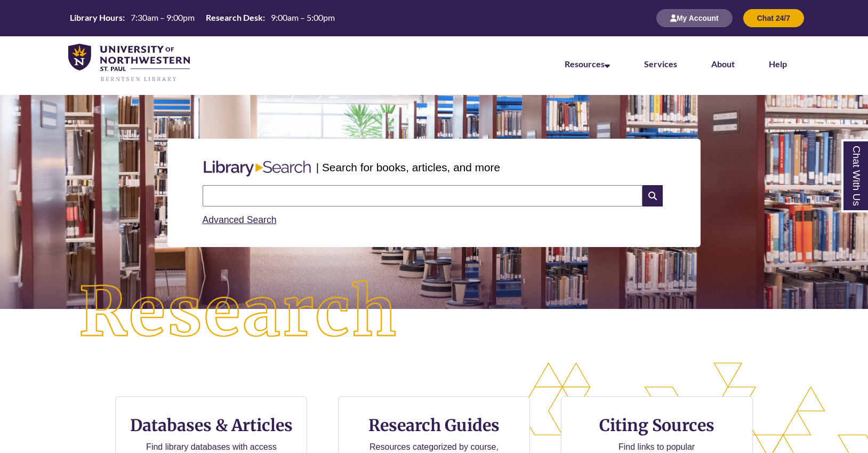 This screenshot has width=868, height=453. I want to click on span: 9:00am – 5:00pm, so click(303, 17).